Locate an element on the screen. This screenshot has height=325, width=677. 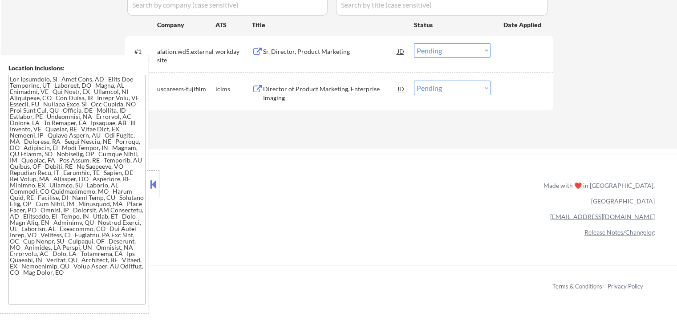
div: Title is located at coordinates (328, 25).